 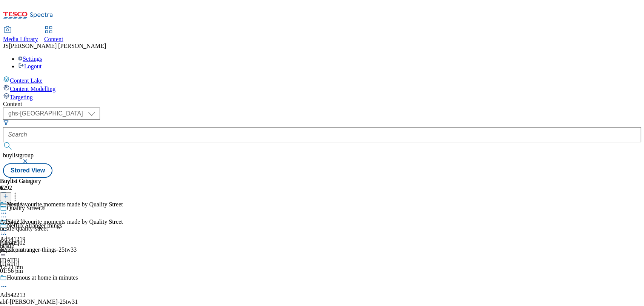 What do you see at coordinates (21, 39) in the screenshot?
I see `span: Media Library` at bounding box center [21, 39].